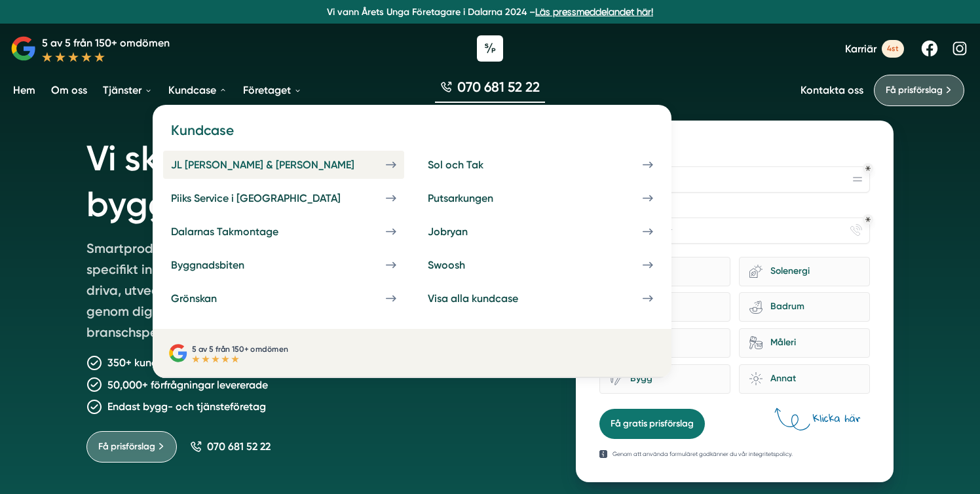 The width and height of the screenshot is (980, 494). What do you see at coordinates (127, 90) in the screenshot?
I see `a: Tjänster` at bounding box center [127, 90].